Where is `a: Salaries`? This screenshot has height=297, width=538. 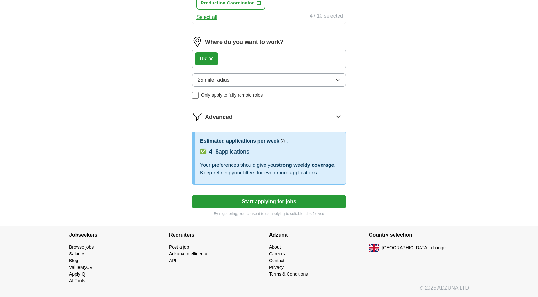
a: Salaries is located at coordinates (77, 254).